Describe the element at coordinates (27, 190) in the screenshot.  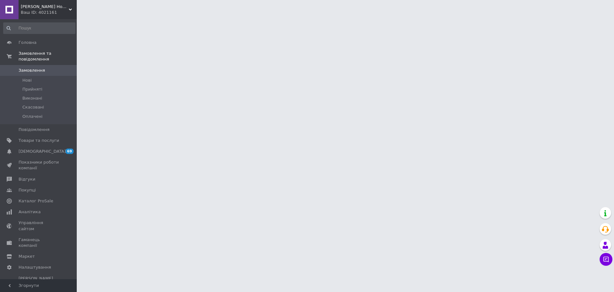
I see `span: Покупці` at that location.